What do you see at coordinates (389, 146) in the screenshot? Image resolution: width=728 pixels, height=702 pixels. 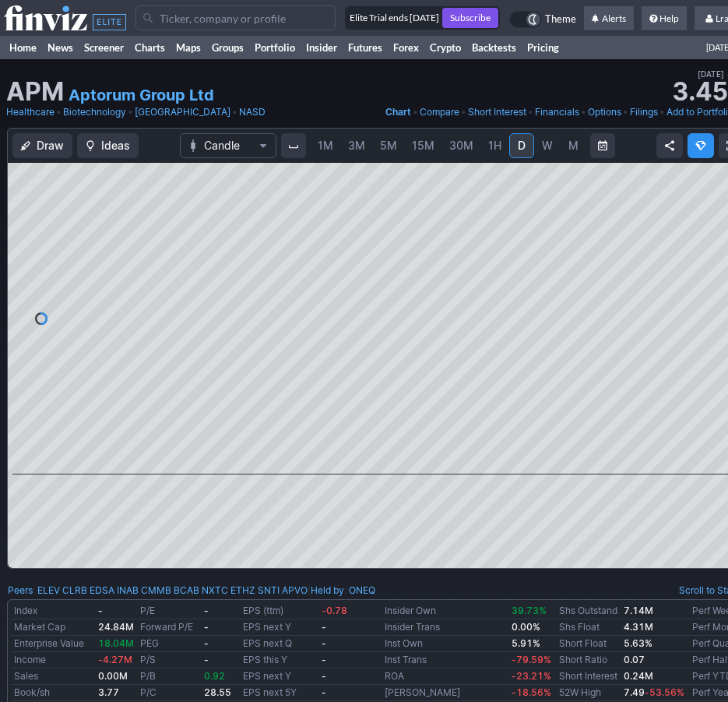 I see `a: 5M` at bounding box center [389, 146].